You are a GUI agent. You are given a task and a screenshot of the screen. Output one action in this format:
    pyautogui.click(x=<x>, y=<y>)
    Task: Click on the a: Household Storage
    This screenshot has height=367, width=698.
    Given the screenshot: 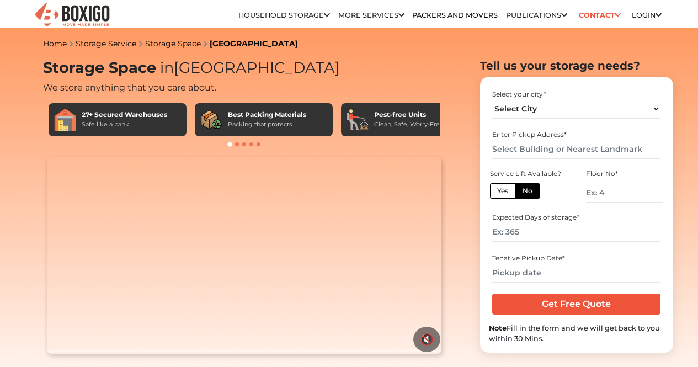 What is the action you would take?
    pyautogui.click(x=284, y=15)
    